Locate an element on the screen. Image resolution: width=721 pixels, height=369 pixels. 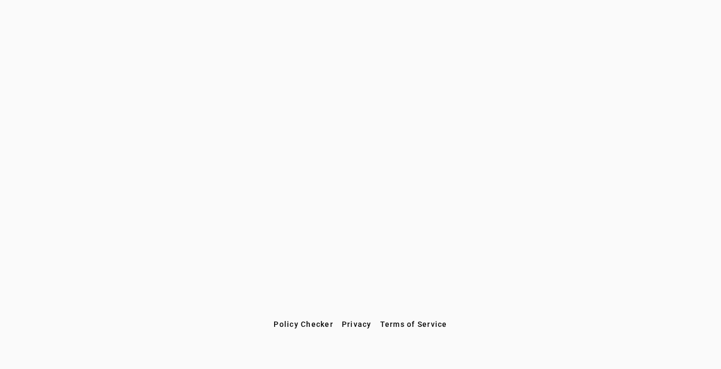
span: Terms of Service is located at coordinates (414, 324).